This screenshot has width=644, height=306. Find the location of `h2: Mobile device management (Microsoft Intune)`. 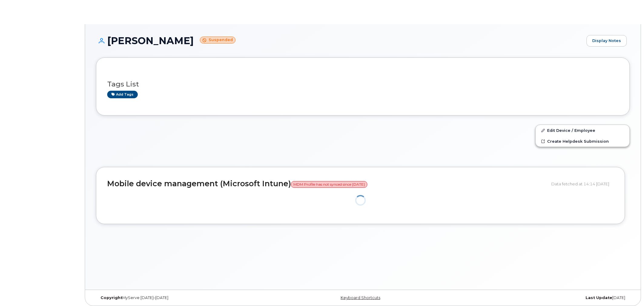

h2: Mobile device management (Microsoft Intune) is located at coordinates (327, 184).